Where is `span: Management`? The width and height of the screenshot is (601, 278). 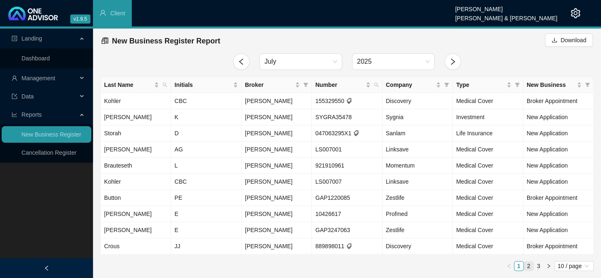
span: Management is located at coordinates (38, 78).